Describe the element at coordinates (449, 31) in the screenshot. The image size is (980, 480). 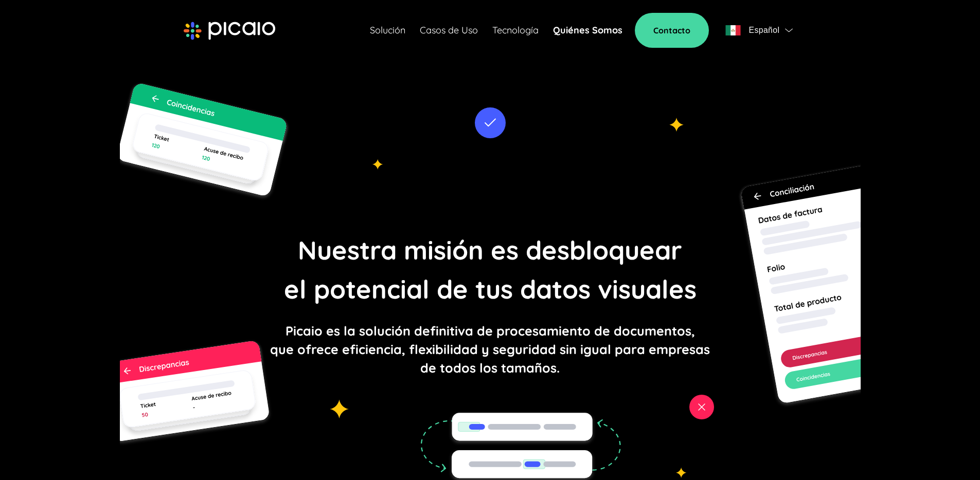
I see `a: Casos de Uso` at that location.